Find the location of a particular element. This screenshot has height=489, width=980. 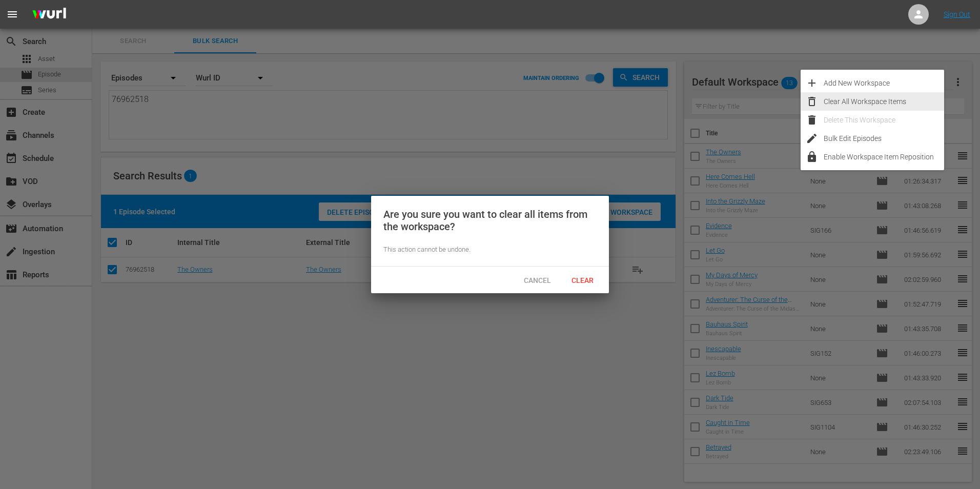

div: Clear All Workspace Items is located at coordinates (883, 102).